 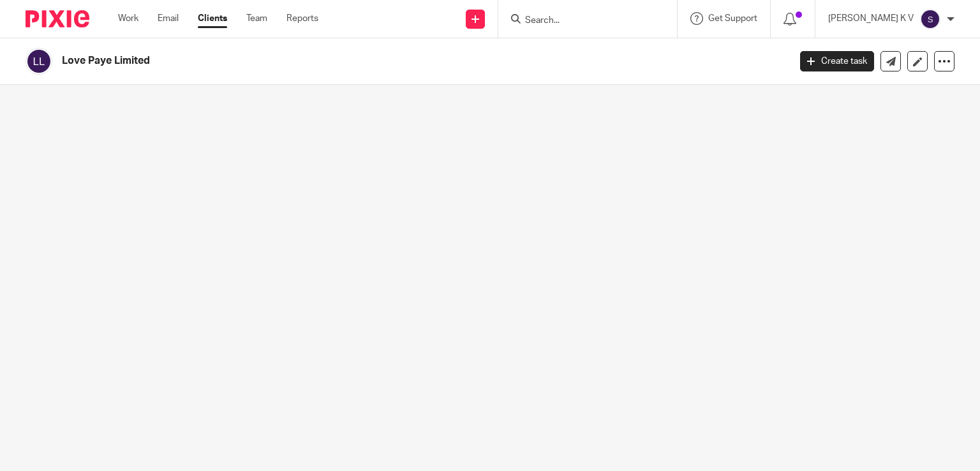 I want to click on a: Email, so click(x=168, y=18).